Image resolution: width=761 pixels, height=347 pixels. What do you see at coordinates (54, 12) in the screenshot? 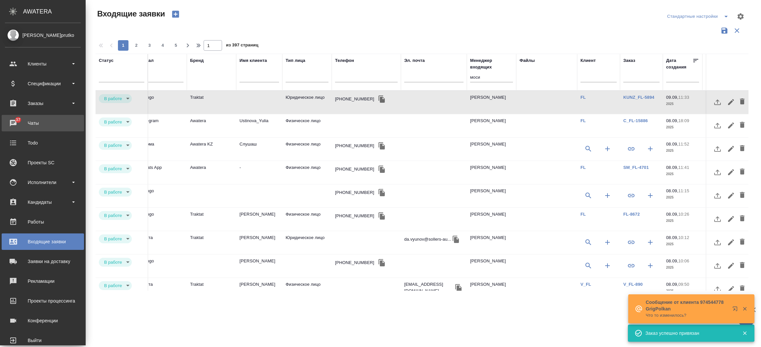
I see `div: AWATERA` at bounding box center [54, 12].